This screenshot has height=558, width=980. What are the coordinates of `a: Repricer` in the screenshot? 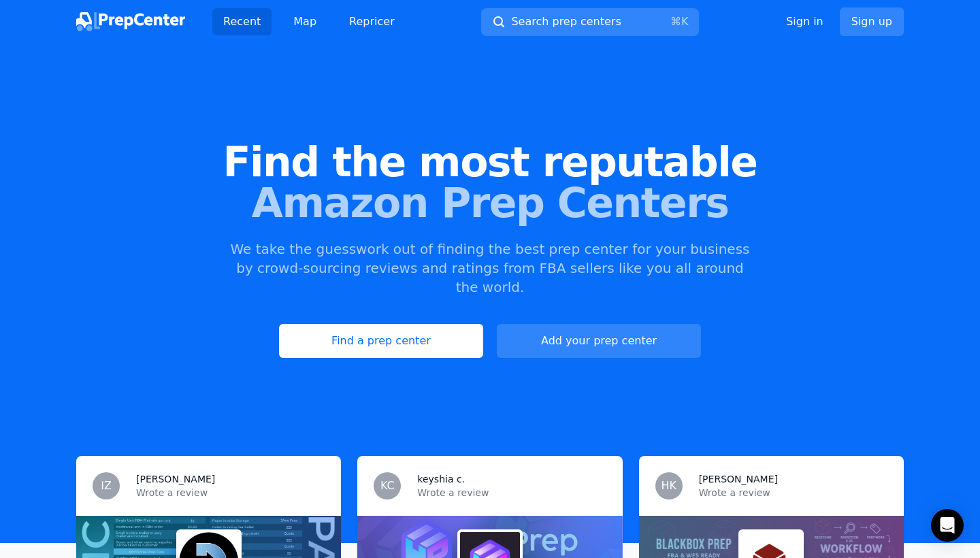 It's located at (372, 22).